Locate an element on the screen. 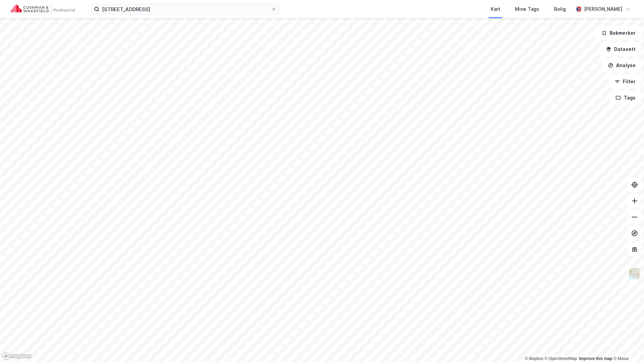 The width and height of the screenshot is (644, 362). button: Filter is located at coordinates (625, 82).